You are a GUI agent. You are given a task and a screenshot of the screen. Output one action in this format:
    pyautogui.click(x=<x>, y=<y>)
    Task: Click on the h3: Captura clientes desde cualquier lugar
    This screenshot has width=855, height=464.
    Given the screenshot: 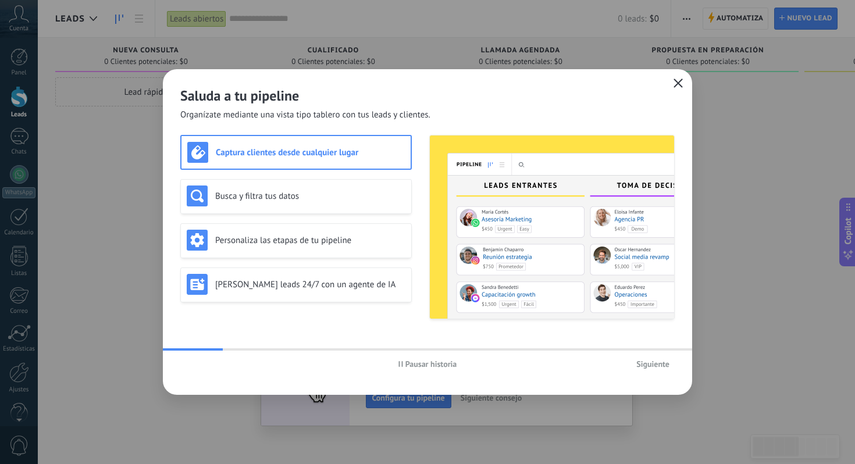 What is the action you would take?
    pyautogui.click(x=310, y=152)
    